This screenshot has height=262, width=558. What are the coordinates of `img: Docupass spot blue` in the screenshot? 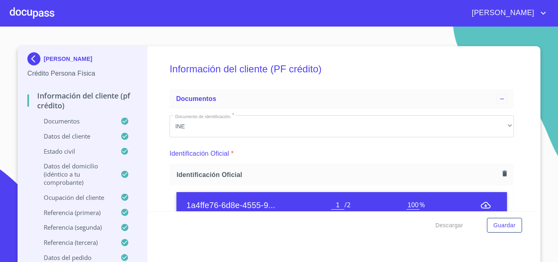 It's located at (36, 59).